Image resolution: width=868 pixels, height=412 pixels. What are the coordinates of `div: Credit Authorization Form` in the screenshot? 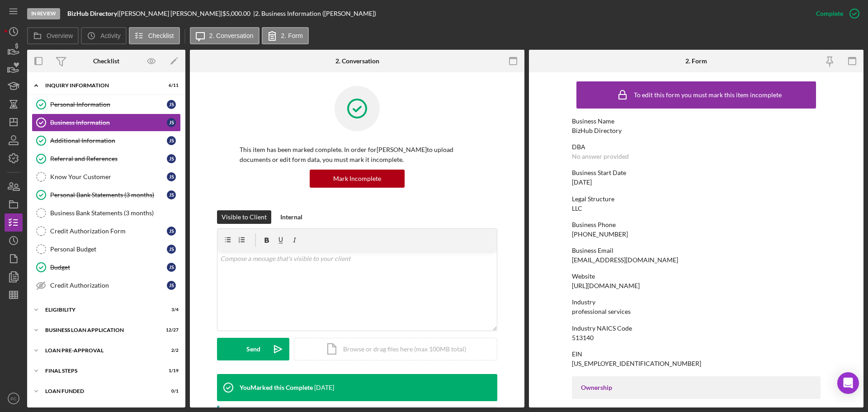 It's located at (108, 231).